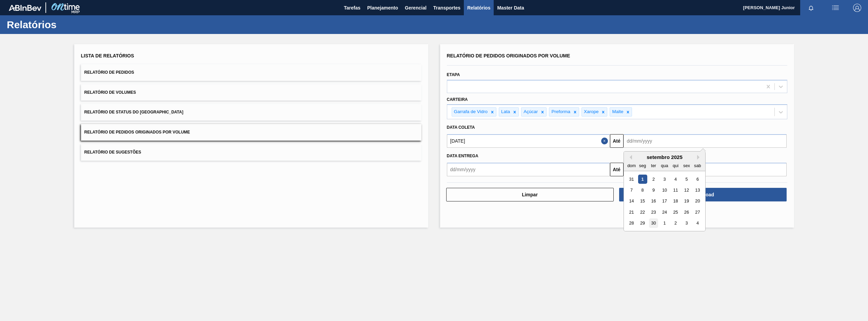 The width and height of the screenshot is (868, 321). What do you see at coordinates (591, 112) in the screenshot?
I see `div: Xarope` at bounding box center [591, 112].